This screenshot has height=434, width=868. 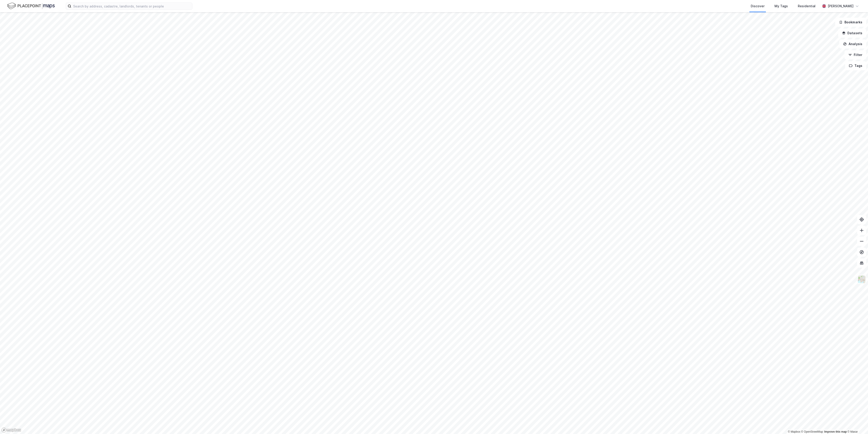 I want to click on a: OpenStreetMap, so click(x=812, y=431).